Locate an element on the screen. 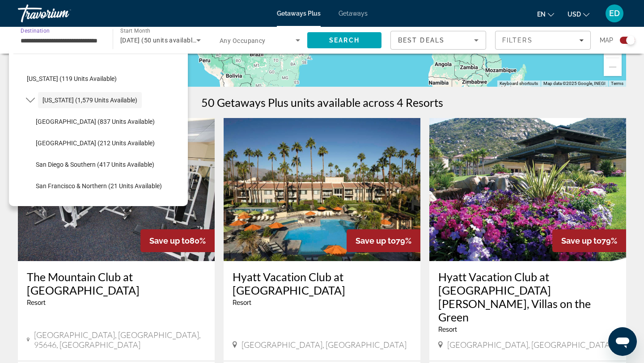 The height and width of the screenshot is (363, 644). button: Zoom out is located at coordinates (613, 67).